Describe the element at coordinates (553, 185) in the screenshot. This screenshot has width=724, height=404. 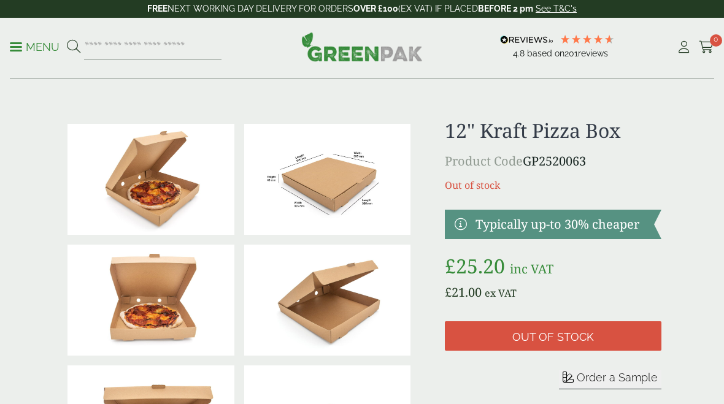
I see `p: Out of stock` at that location.